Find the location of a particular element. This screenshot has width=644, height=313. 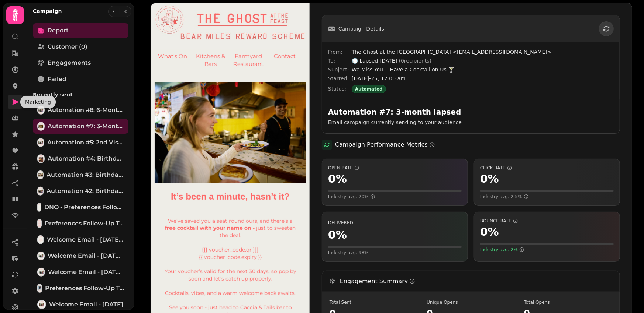

img: Automation #7: 3-month lapsed is located at coordinates (41, 126).